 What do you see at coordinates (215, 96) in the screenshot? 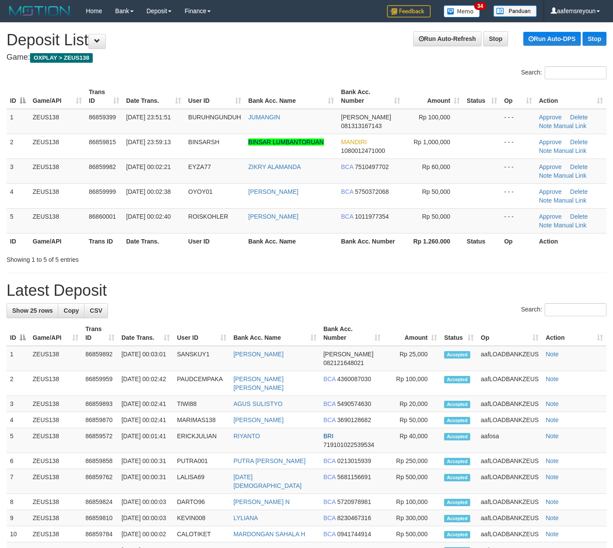
I see `th: User ID: activate to sort column ascending` at bounding box center [215, 96].